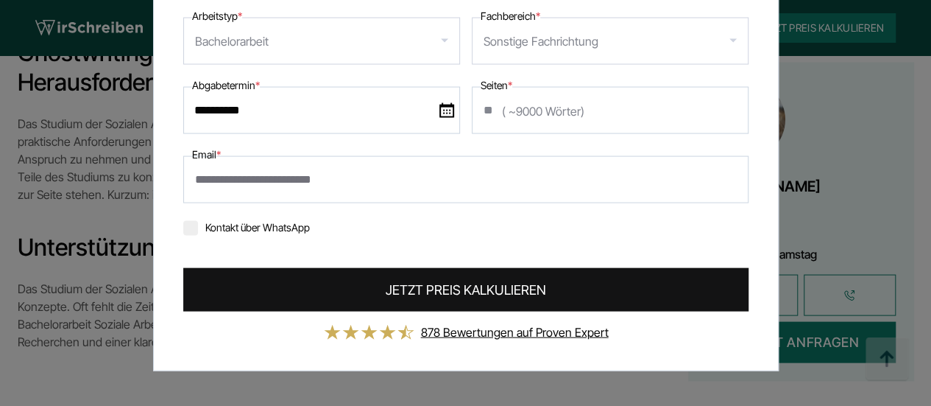 The image size is (931, 406). What do you see at coordinates (466, 289) in the screenshot?
I see `span: JETZT PREIS KALKULIEREN` at bounding box center [466, 289].